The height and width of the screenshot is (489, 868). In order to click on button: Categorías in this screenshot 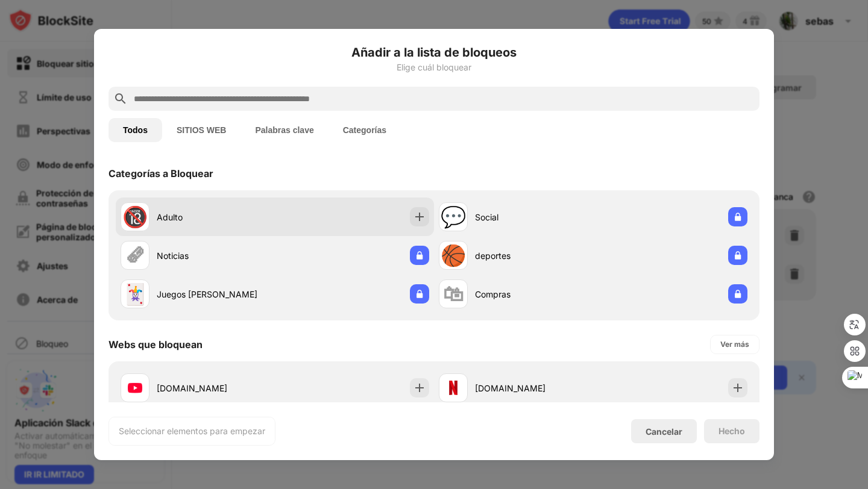, I will do `click(365, 130)`.